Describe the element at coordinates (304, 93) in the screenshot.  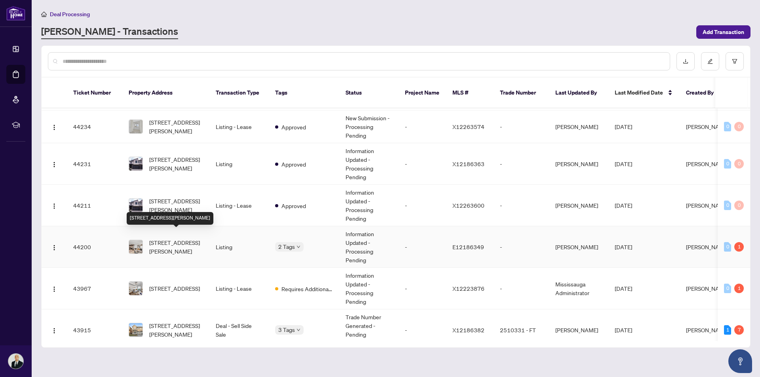
I see `th: Tags` at that location.